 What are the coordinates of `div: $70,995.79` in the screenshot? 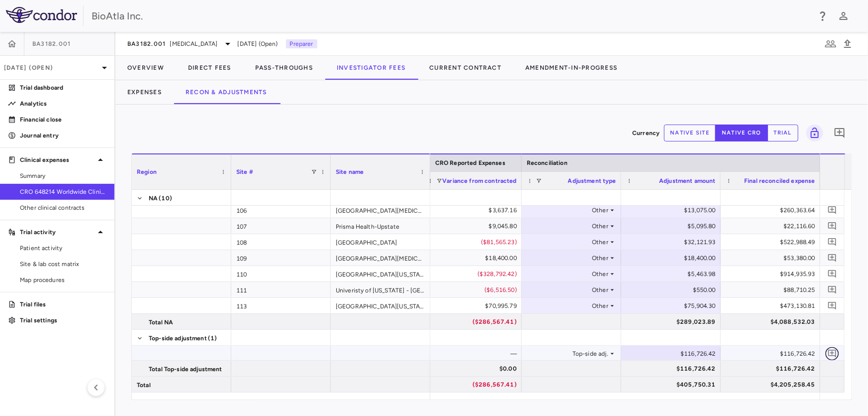 It's located at (474, 306).